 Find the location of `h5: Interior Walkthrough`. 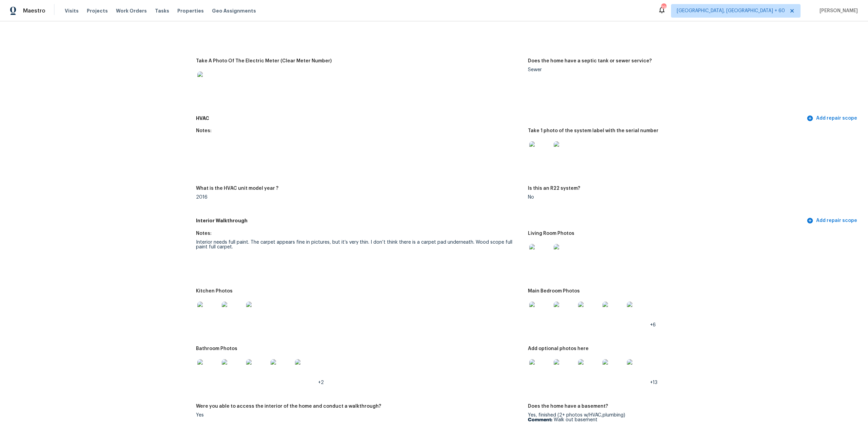

h5: Interior Walkthrough is located at coordinates (500, 221).